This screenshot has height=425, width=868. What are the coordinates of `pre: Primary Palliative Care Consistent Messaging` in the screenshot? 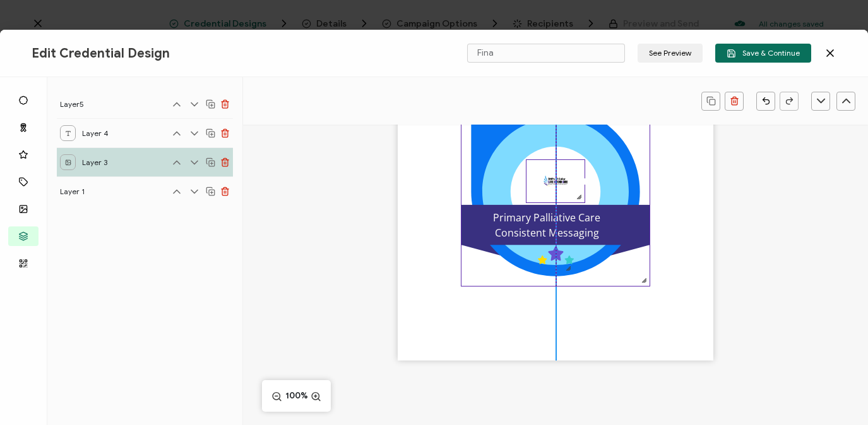 It's located at (547, 225).